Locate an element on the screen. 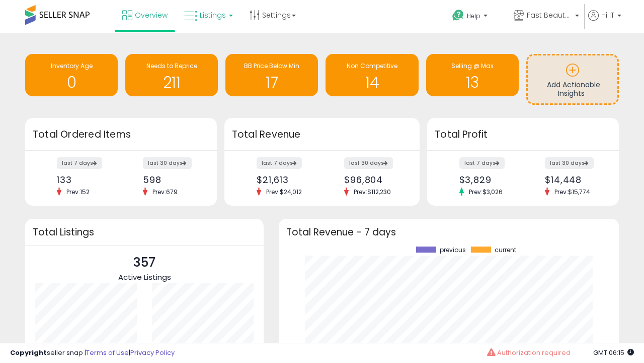 The height and width of the screenshot is (363, 644). a: Privacy Policy is located at coordinates (152, 352).